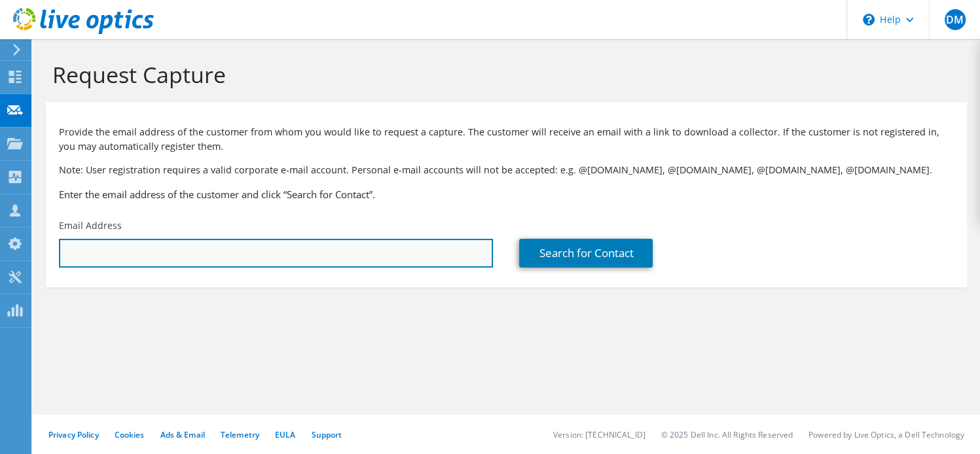 The height and width of the screenshot is (454, 980). Describe the element at coordinates (326, 435) in the screenshot. I see `a: Support` at that location.